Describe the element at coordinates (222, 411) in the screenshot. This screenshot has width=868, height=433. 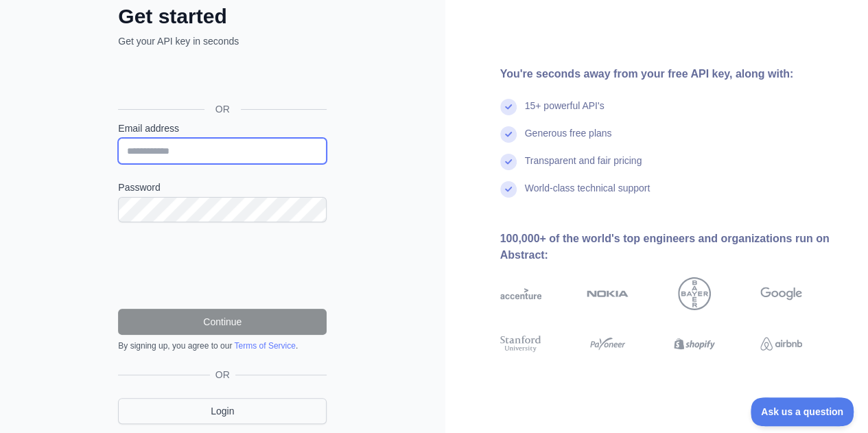
I see `a: Login` at that location.